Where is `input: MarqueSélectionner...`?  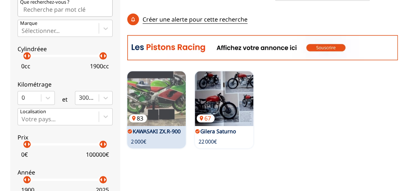 input: MarqueSélectionner... is located at coordinates (22, 31).